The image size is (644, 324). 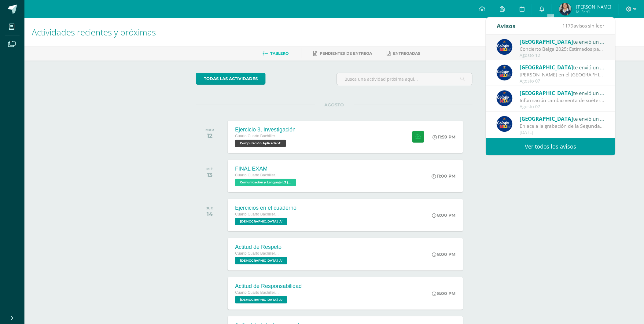 What do you see at coordinates (444, 176) in the screenshot?
I see `div: 11:00 PM` at bounding box center [444, 176].